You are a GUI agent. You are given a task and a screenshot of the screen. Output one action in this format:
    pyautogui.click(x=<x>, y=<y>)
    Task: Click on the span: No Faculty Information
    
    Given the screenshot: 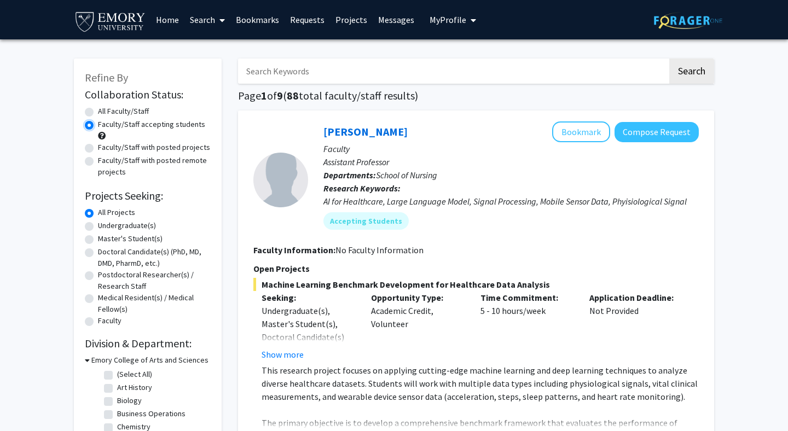 What is the action you would take?
    pyautogui.click(x=379, y=250)
    